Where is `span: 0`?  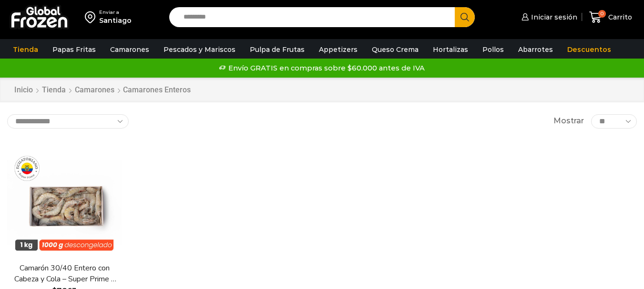
span: 0 is located at coordinates (602, 14).